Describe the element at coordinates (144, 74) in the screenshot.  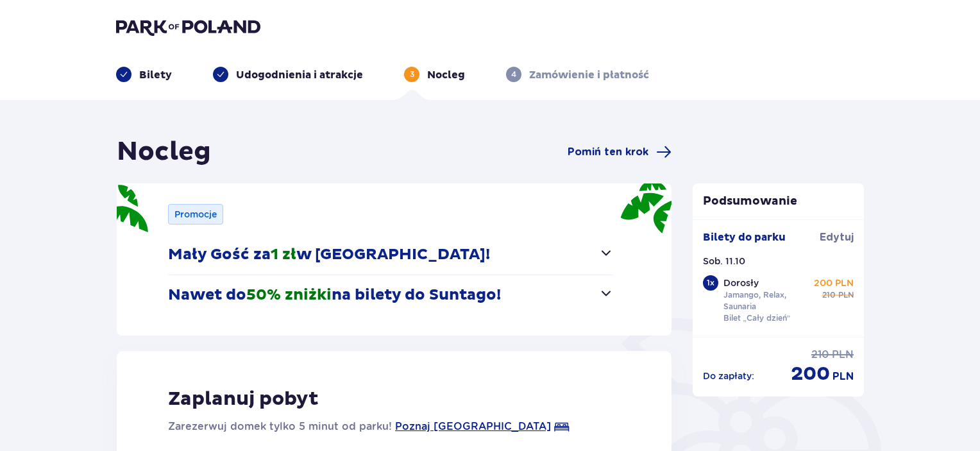
I see `div: Bilety` at that location.